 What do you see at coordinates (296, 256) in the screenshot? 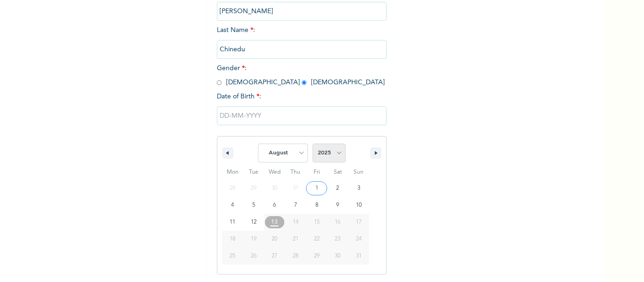
I see `button: 28` at bounding box center [296, 256].